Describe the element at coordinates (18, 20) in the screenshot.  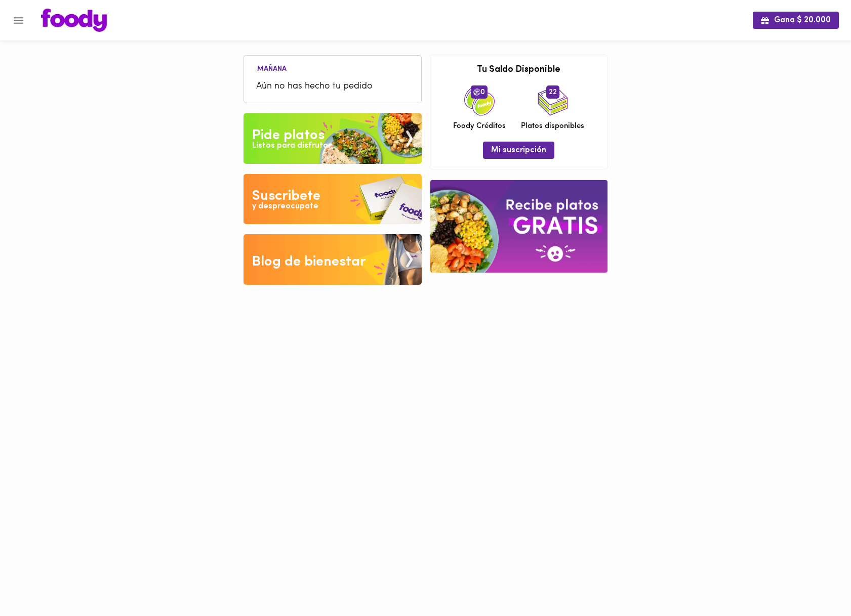
I see `button: Menu` at that location.